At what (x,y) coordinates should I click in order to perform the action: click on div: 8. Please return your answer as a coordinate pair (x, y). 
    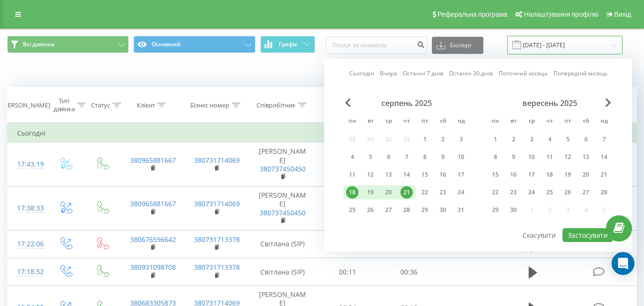
    Looking at the image, I should click on (496, 157).